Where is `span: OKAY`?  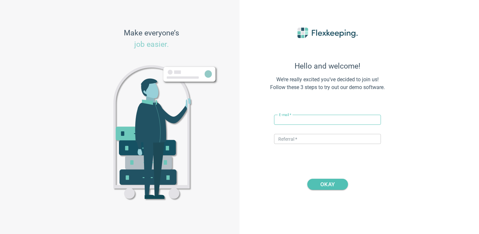 span: OKAY is located at coordinates (327, 185).